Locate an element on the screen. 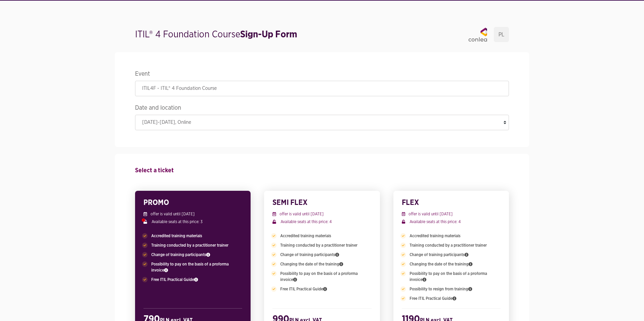 The image size is (644, 321). input: ITIL4F - ITIL® 4 Foundation Course is located at coordinates (322, 88).